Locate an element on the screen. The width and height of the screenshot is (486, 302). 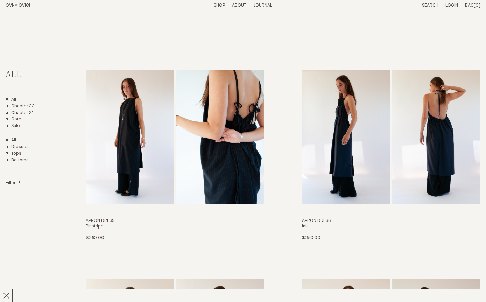
h4: Filter is located at coordinates (13, 183).